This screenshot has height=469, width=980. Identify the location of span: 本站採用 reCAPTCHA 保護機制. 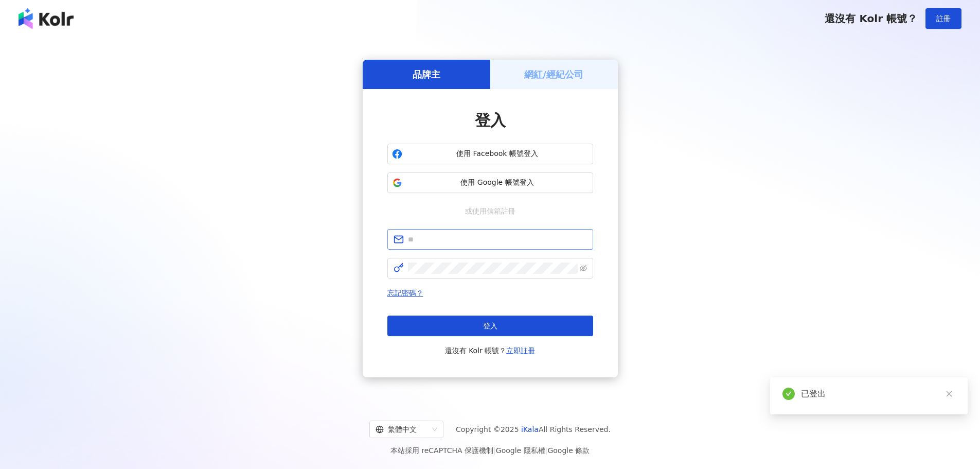
(490, 451).